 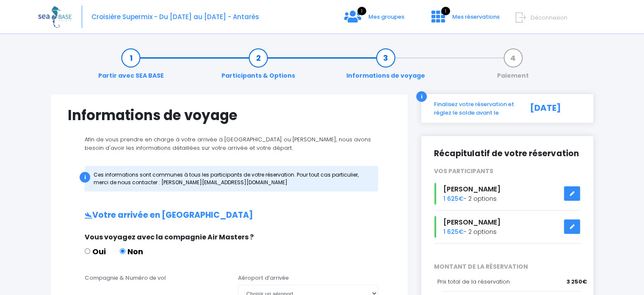 What do you see at coordinates (87, 251) in the screenshot?
I see `input: Oui` at bounding box center [87, 251].